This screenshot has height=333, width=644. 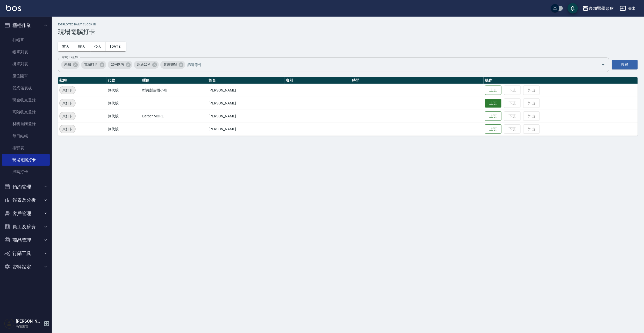 What do you see at coordinates (26, 240) in the screenshot?
I see `button: 商品管理` at bounding box center [26, 240].